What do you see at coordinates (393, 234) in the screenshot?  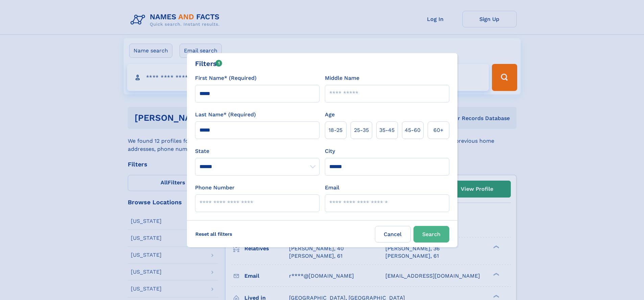 I see `label: Cancel` at bounding box center [393, 234].